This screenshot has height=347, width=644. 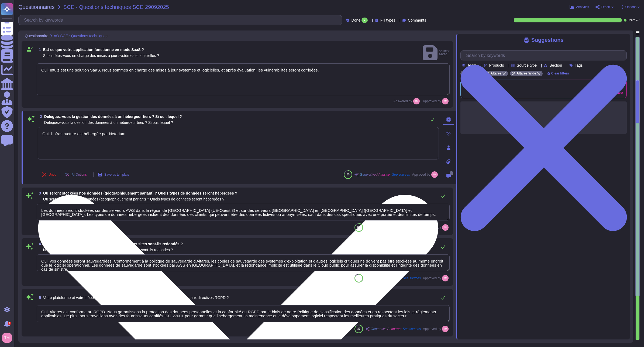 I want to click on span: Export, so click(x=606, y=7).